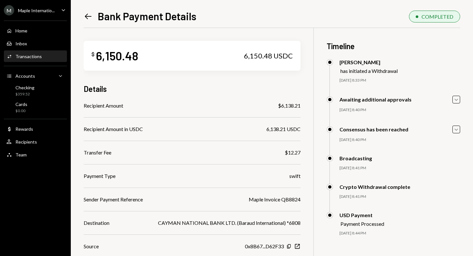  What do you see at coordinates (374, 187) in the screenshot?
I see `div: Crypto Withdrawal complete` at bounding box center [374, 187].